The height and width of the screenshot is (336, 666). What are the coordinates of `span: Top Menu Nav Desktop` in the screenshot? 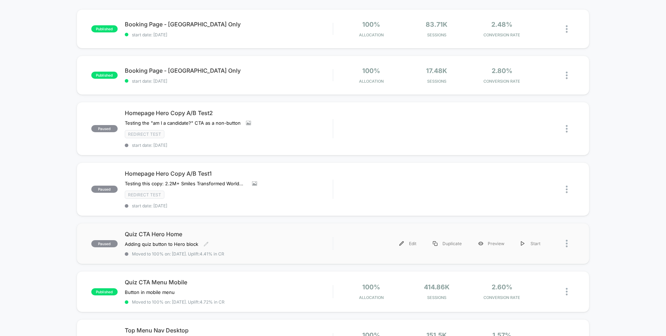 It's located at (228, 330).